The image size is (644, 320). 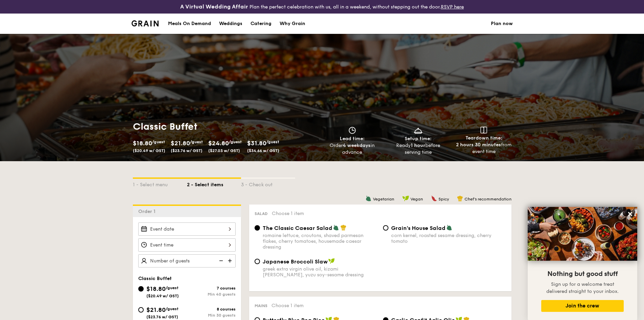 I want to click on div: Order in advance, so click(x=352, y=149).